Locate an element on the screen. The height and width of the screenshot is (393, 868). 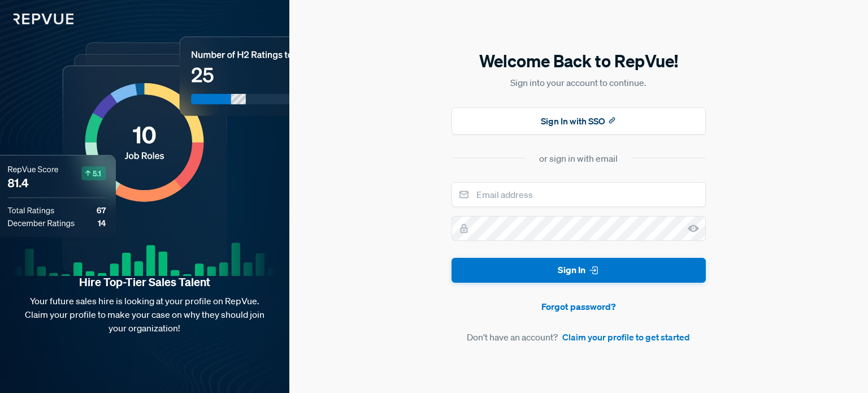
button: Sign In is located at coordinates (579, 270).